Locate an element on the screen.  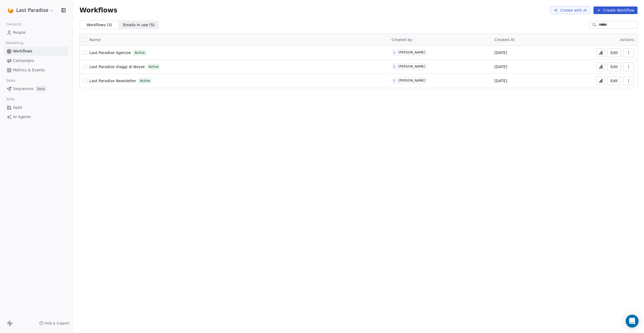
a: Last Paradise Newsletter is located at coordinates (113, 81).